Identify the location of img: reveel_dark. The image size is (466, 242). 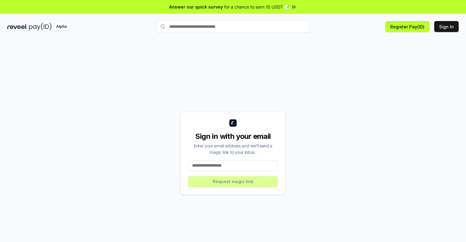
(17, 27).